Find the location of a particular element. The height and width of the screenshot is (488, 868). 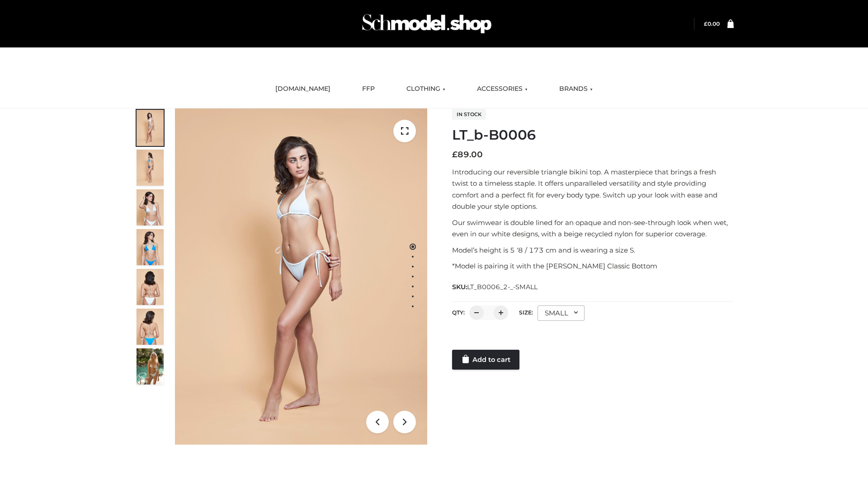

label: Size: is located at coordinates (526, 312).